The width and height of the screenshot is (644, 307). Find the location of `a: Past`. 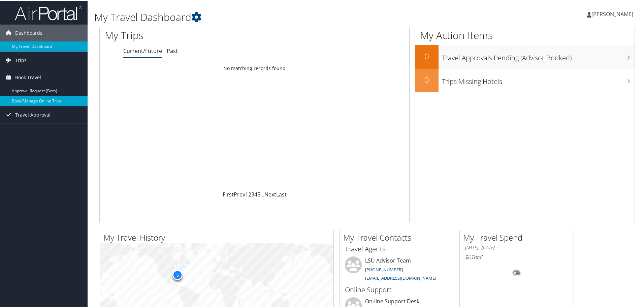

a: Past is located at coordinates (172, 51).